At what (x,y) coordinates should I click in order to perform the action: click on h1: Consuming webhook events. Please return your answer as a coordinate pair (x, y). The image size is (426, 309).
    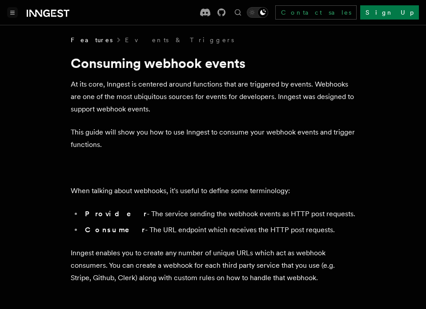
    Looking at the image, I should click on (213, 63).